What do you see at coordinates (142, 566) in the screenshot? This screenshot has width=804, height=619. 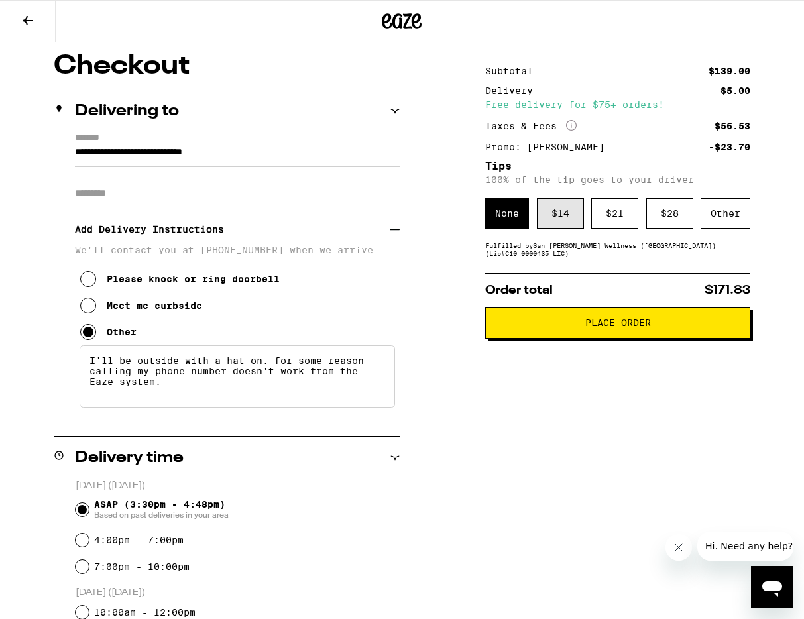 I see `label: 7:00pm - 10:00pm` at bounding box center [142, 566].